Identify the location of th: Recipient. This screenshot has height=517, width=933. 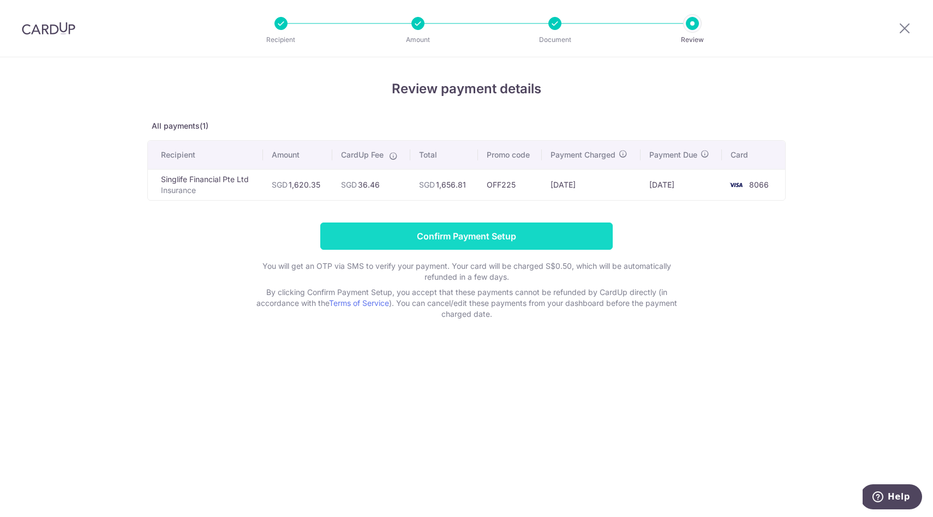
(205, 155).